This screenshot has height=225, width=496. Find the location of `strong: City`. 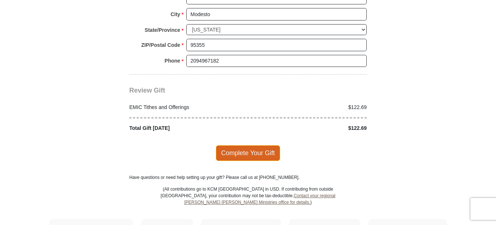

strong: City is located at coordinates (175, 14).